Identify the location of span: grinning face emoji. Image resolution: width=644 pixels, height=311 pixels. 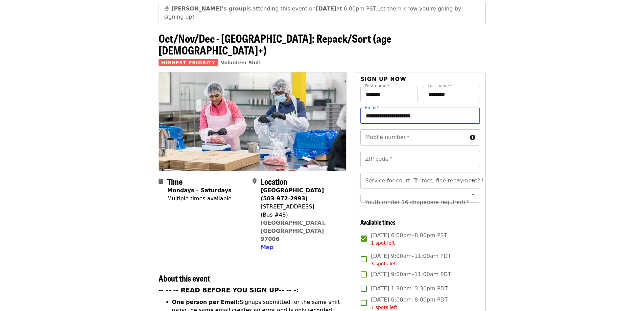
(167, 9).